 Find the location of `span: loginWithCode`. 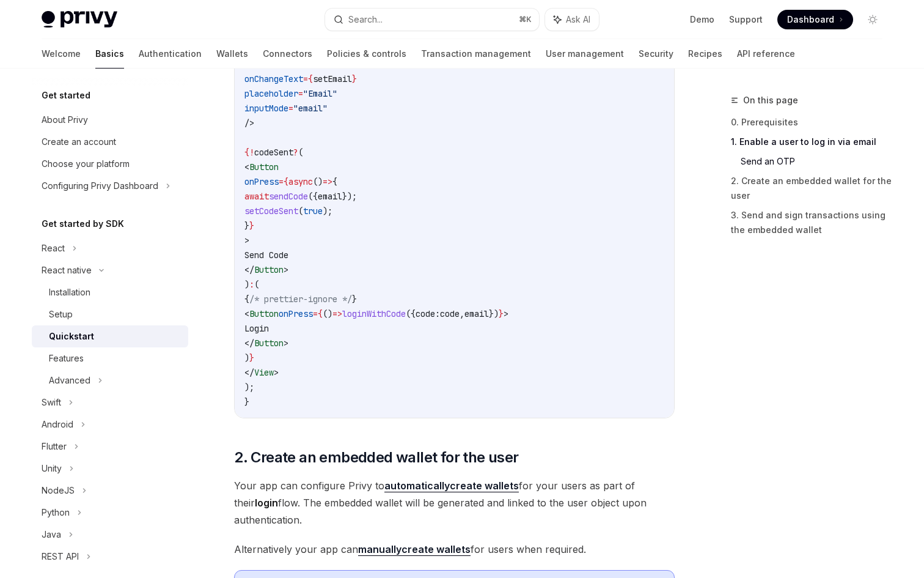

span: loginWithCode is located at coordinates (374, 313).